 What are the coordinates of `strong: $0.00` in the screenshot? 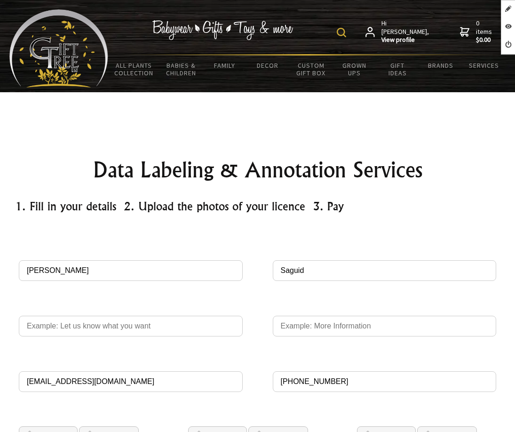 It's located at (485, 40).